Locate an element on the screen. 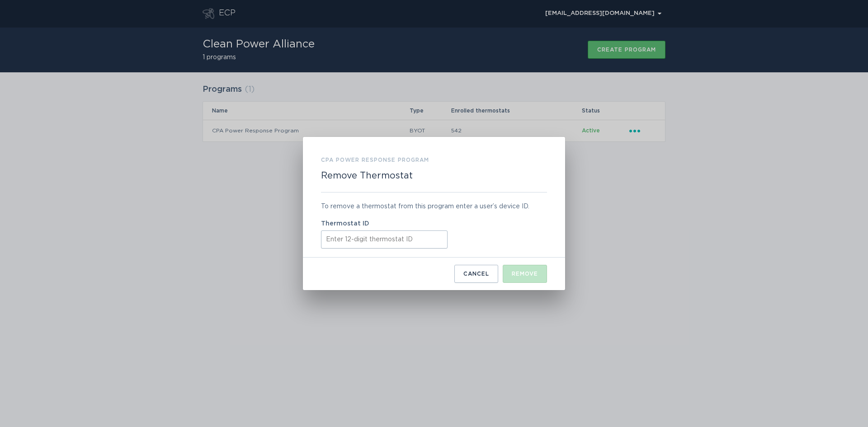 The width and height of the screenshot is (868, 427). h2: Remove Thermostat is located at coordinates (367, 176).